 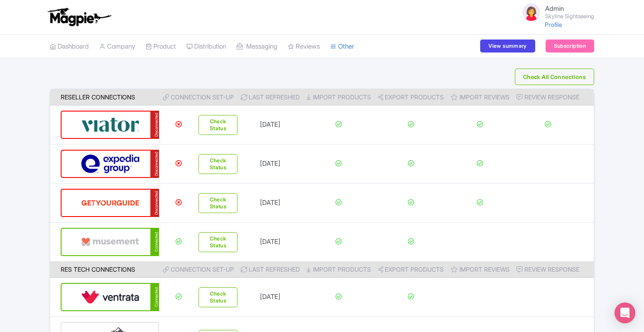 What do you see at coordinates (625, 313) in the screenshot?
I see `div: Open Intercom Messenger` at bounding box center [625, 313].